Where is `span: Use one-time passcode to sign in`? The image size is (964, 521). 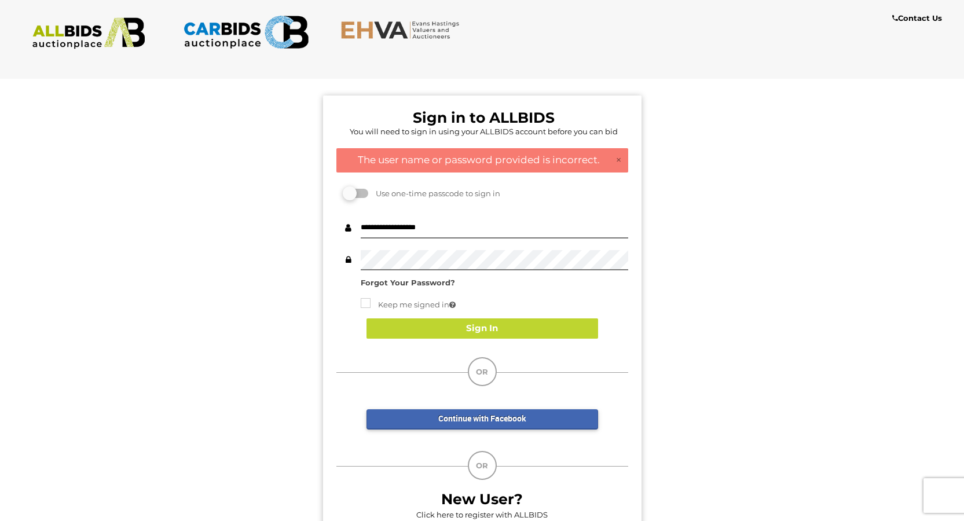 span: Use one-time passcode to sign in is located at coordinates (435, 193).